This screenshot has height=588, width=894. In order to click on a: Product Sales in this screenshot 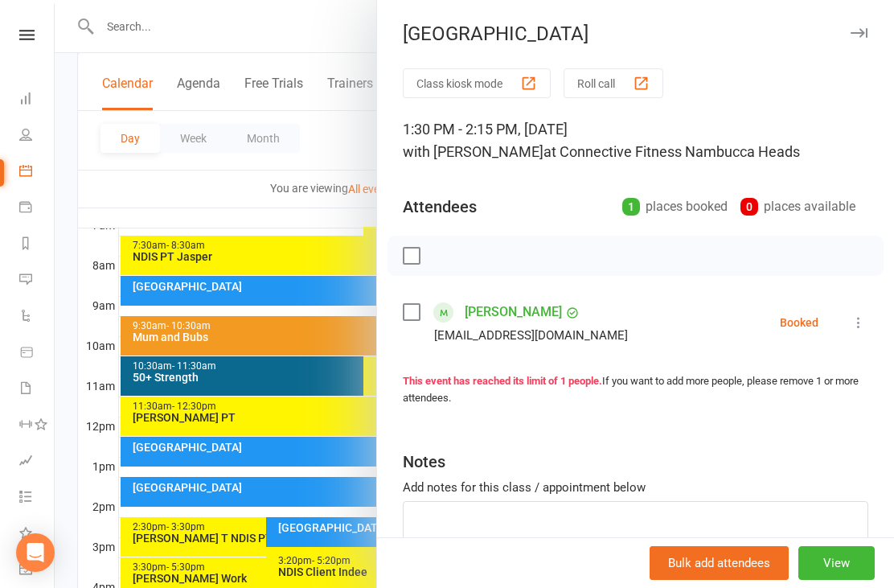, I will do `click(37, 353)`.